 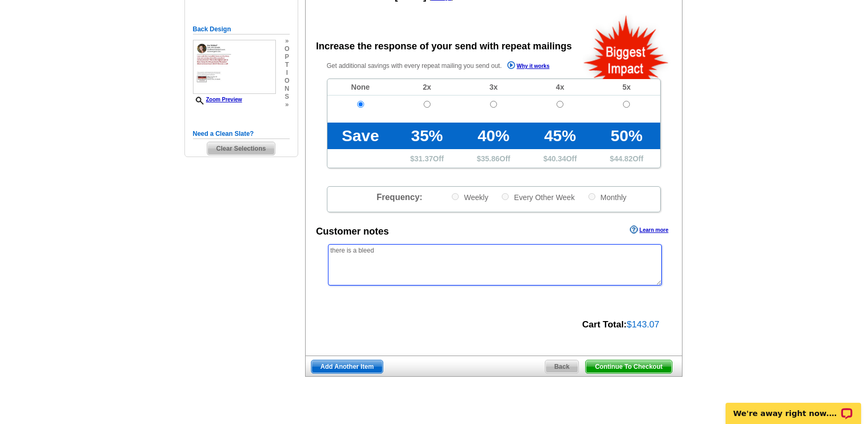 What do you see at coordinates (235, 67) in the screenshot?
I see `img: small-thumb.jpg` at bounding box center [235, 67].